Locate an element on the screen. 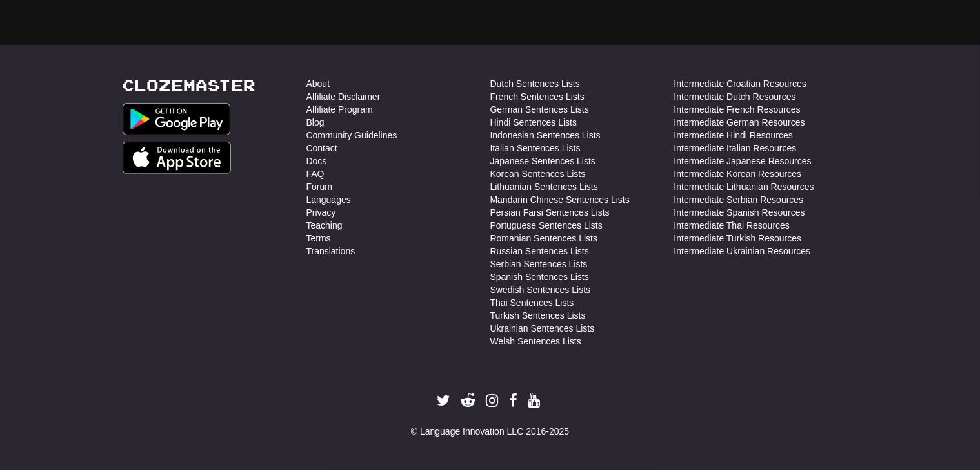 This screenshot has width=980, height=470. a: Intermediate Japanese Resources is located at coordinates (743, 161).